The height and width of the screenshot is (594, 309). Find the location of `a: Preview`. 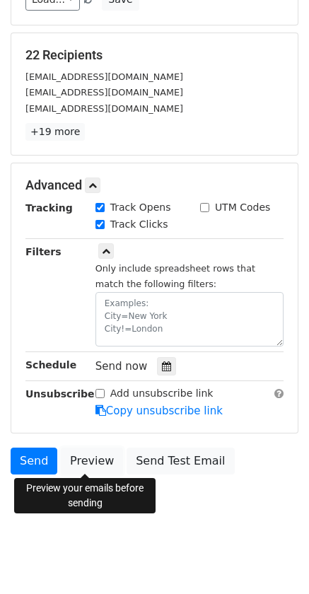

a: Preview is located at coordinates (92, 461).